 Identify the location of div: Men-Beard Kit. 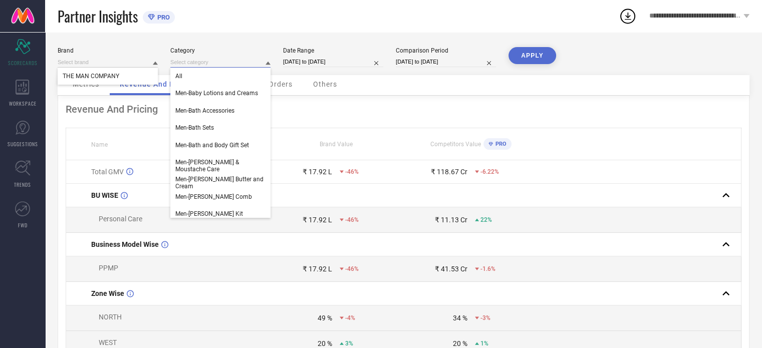
(220, 214).